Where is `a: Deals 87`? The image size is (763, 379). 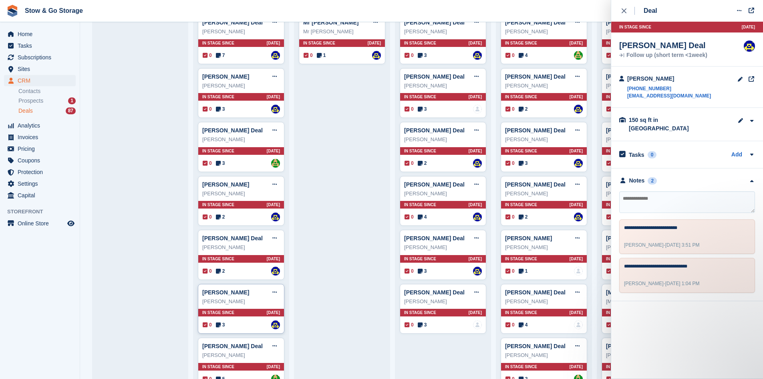
a: Deals 87 is located at coordinates (47, 111).